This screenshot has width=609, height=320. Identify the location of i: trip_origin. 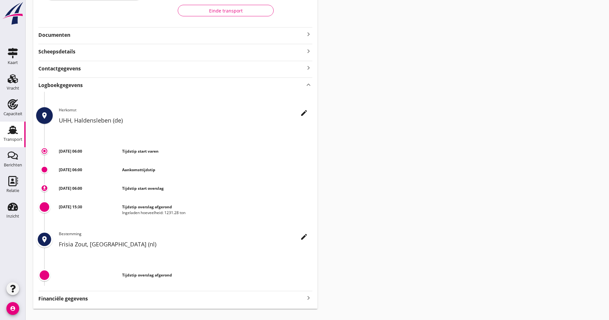
(44, 151).